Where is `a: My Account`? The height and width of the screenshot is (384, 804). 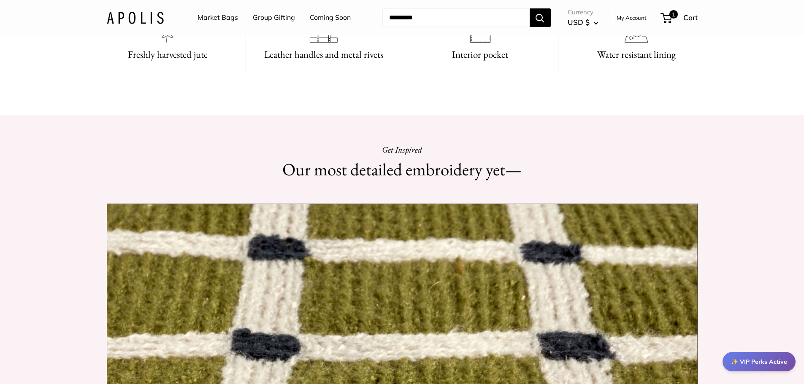
a: My Account is located at coordinates (631, 18).